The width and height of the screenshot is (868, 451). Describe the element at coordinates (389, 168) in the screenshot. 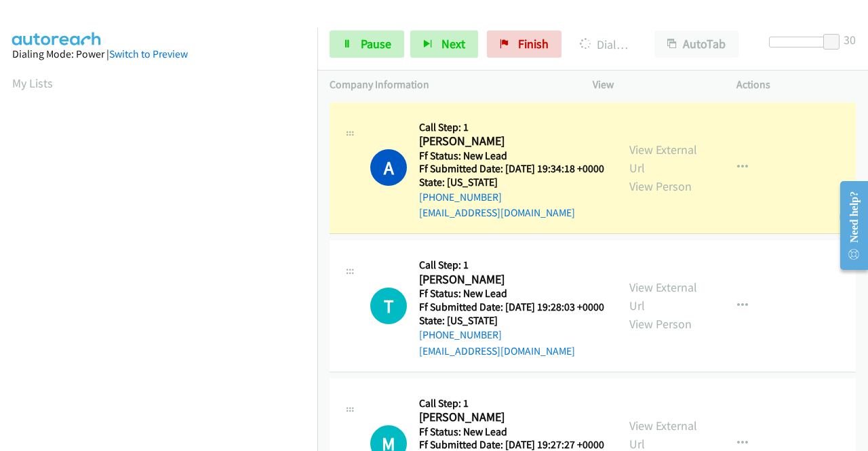

I see `h1: A` at that location.